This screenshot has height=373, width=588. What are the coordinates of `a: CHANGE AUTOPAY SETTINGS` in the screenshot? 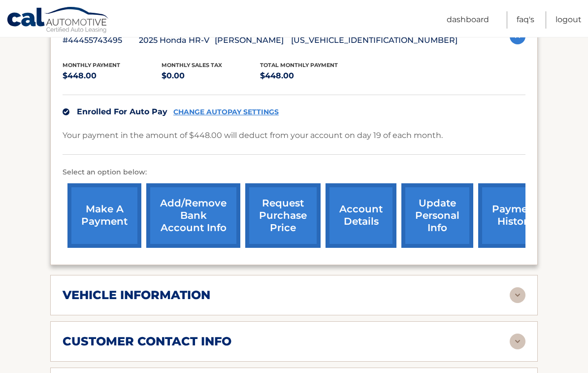 It's located at (226, 112).